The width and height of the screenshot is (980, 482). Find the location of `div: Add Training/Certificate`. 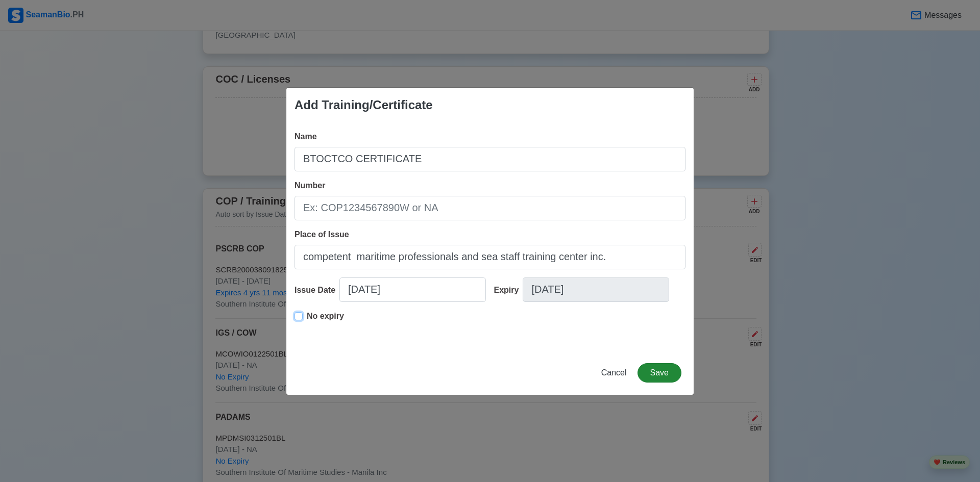

div: Add Training/Certificate is located at coordinates (363, 105).